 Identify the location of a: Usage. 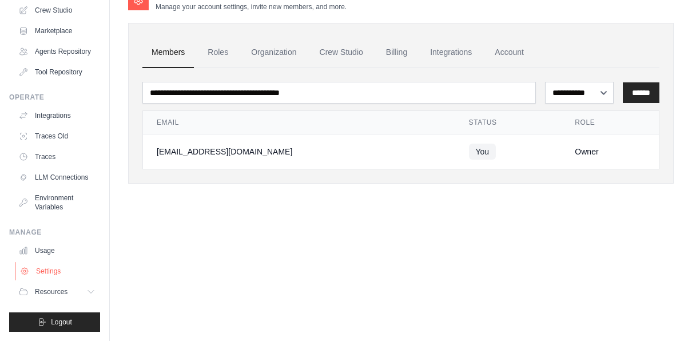
(57, 250).